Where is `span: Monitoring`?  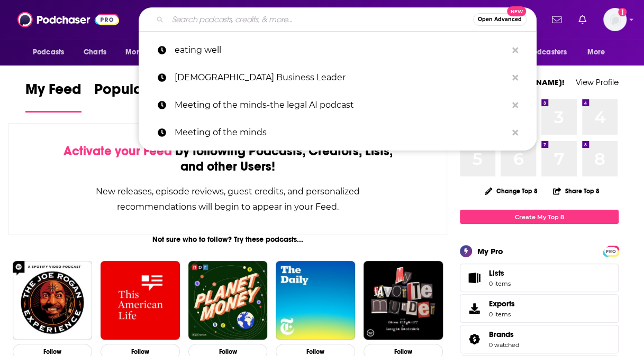 span: Monitoring is located at coordinates (144, 52).